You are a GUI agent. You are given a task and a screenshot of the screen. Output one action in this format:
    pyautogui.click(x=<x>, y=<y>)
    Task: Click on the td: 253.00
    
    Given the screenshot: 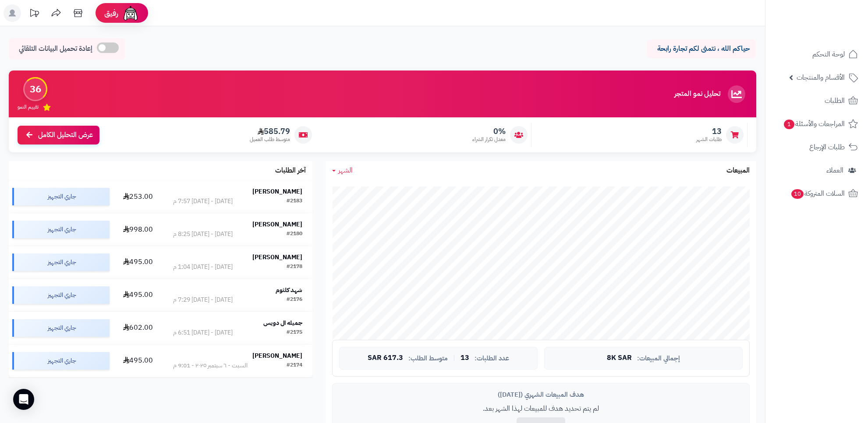 What is the action you would take?
    pyautogui.click(x=138, y=197)
    